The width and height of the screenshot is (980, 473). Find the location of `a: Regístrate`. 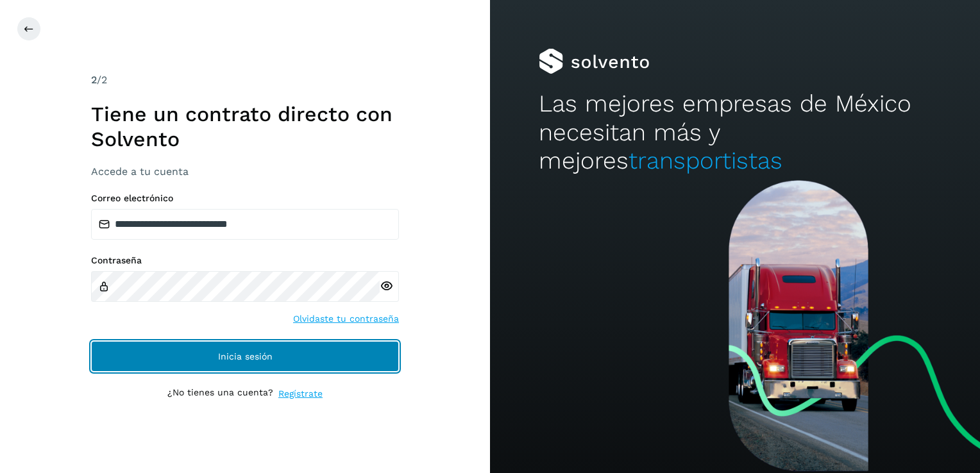

a: Regístrate is located at coordinates (300, 394).